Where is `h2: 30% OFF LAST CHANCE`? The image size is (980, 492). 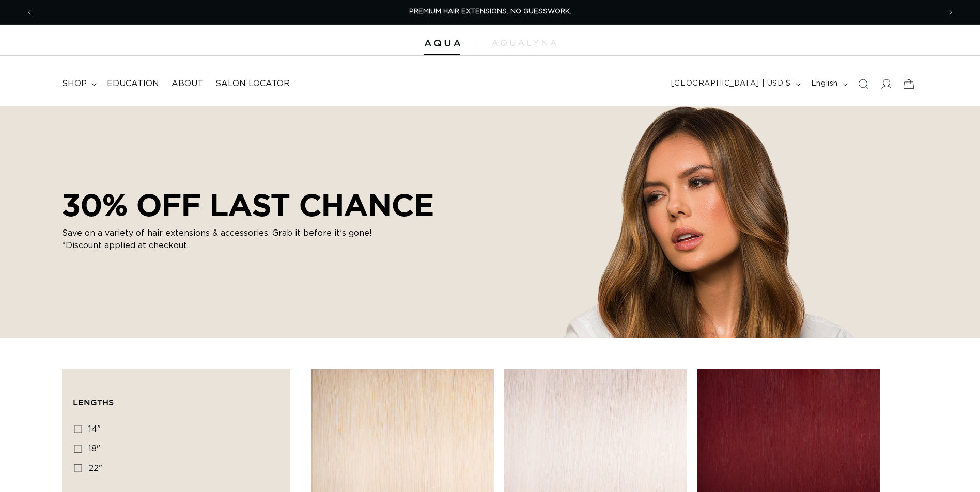 h2: 30% OFF LAST CHANCE is located at coordinates (248, 205).